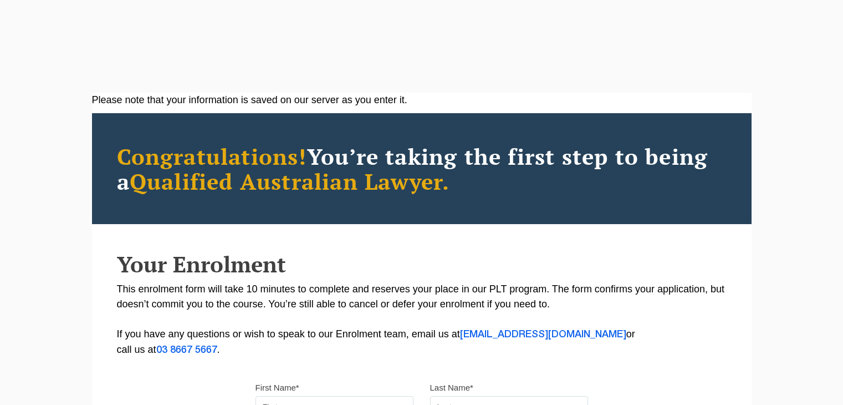 This screenshot has height=405, width=843. I want to click on div: Please note that your information is saved on our server as you enter it., so click(422, 100).